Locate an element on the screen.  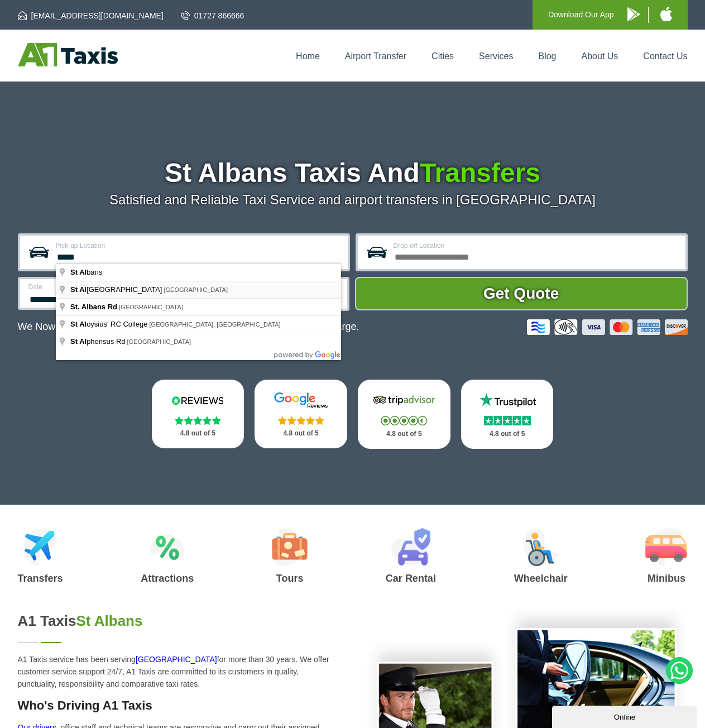
a: Home is located at coordinates (307, 56).